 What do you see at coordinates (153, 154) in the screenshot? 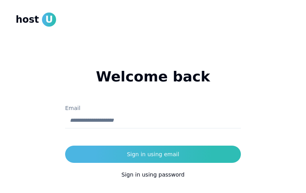
I see `div: Sign in using email` at bounding box center [153, 154].